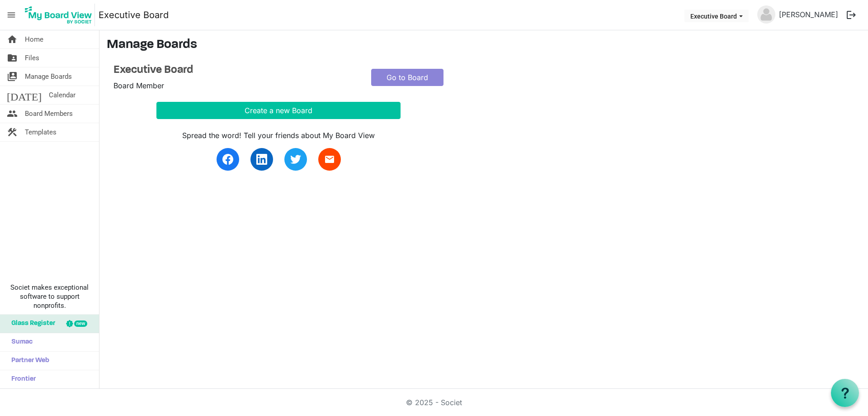 This screenshot has height=416, width=868. Describe the element at coordinates (235, 70) in the screenshot. I see `h4: Executive Board` at that location.